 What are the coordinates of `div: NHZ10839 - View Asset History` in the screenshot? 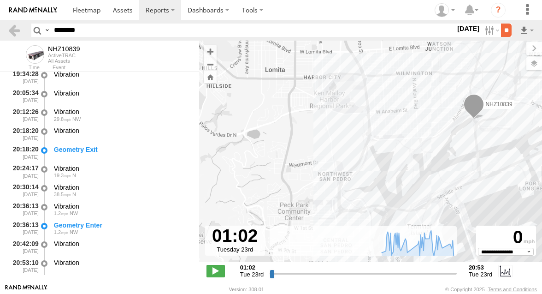 It's located at (64, 49).